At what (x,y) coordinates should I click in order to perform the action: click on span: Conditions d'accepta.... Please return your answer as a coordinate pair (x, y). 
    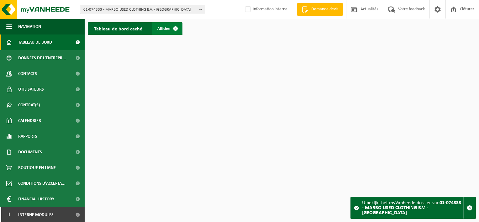
    Looking at the image, I should click on (42, 183).